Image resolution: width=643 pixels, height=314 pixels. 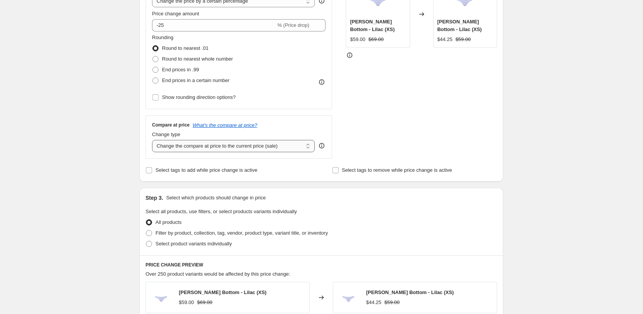 I want to click on div: help, so click(x=322, y=146).